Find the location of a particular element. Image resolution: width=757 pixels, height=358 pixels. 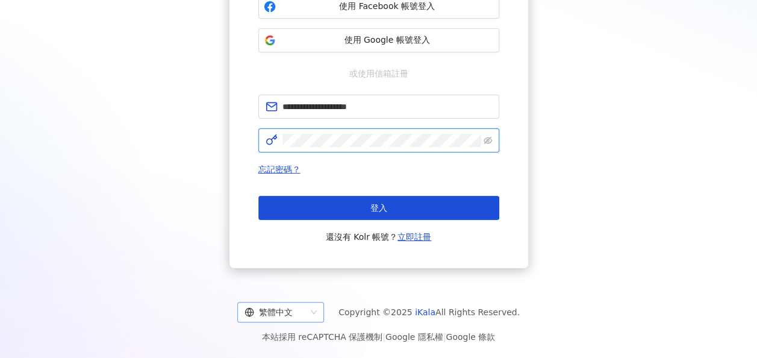

span: 使用 Google 帳號登入 is located at coordinates (387, 40).